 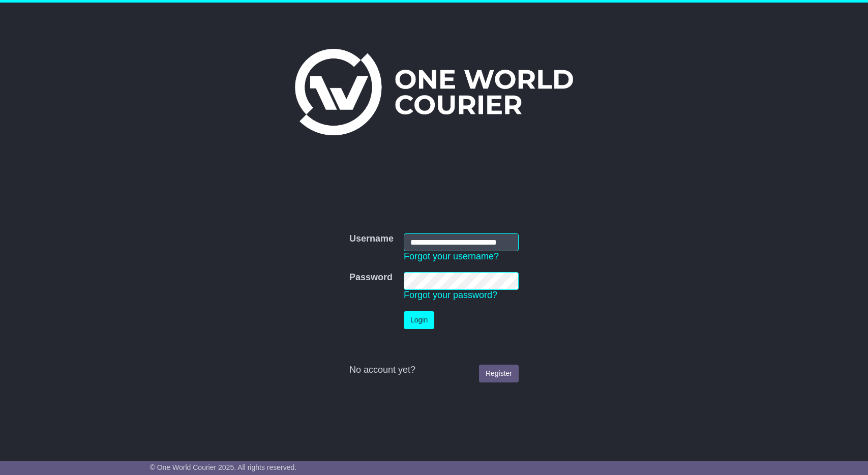 I want to click on a: Forgot your password?, so click(x=451, y=295).